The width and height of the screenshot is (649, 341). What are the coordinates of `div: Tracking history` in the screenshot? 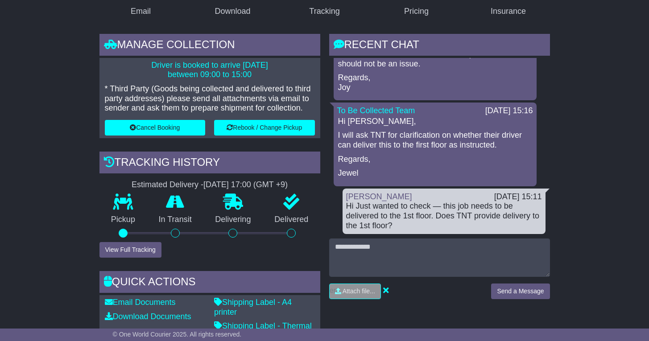 It's located at (210, 164).